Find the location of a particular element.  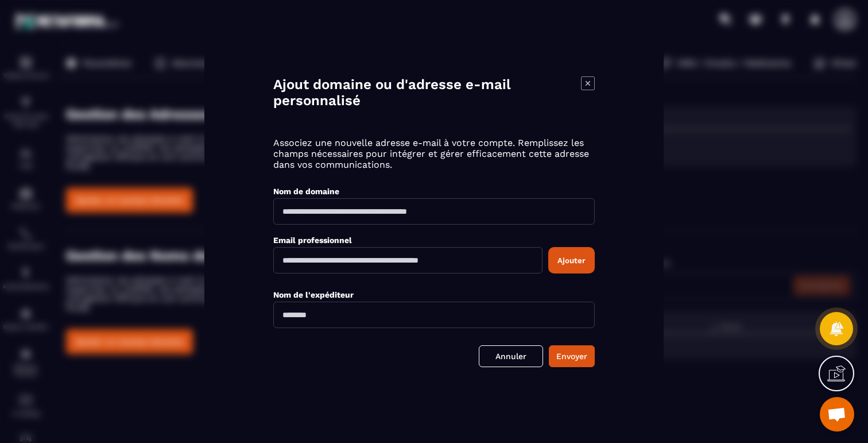

label: Email professionnel is located at coordinates (312, 240).